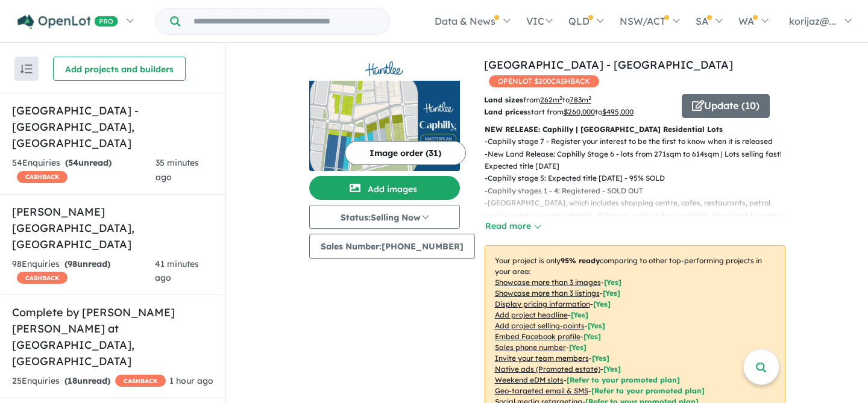  I want to click on u: 783 m, so click(580, 99).